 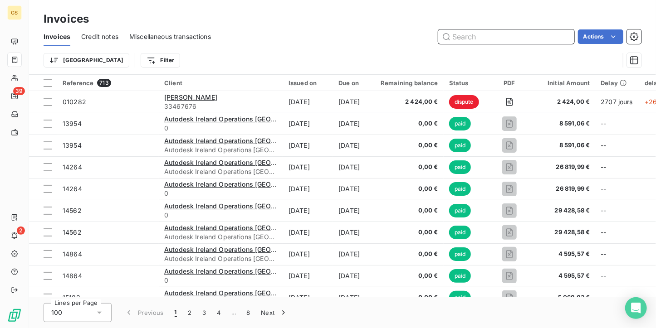 I want to click on div: PDF, so click(x=509, y=83).